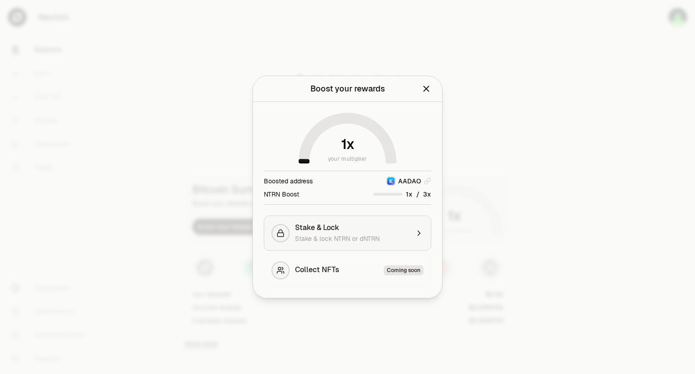  Describe the element at coordinates (348, 270) in the screenshot. I see `button: Collect NFTsComing soon` at that location.